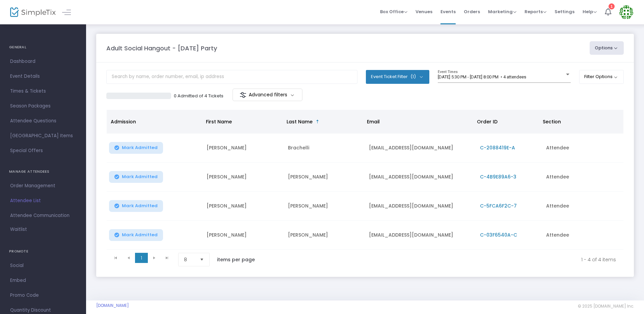 The height and width of the screenshot is (314, 644). What do you see at coordinates (243, 95) in the screenshot?
I see `img: filter` at bounding box center [243, 95].